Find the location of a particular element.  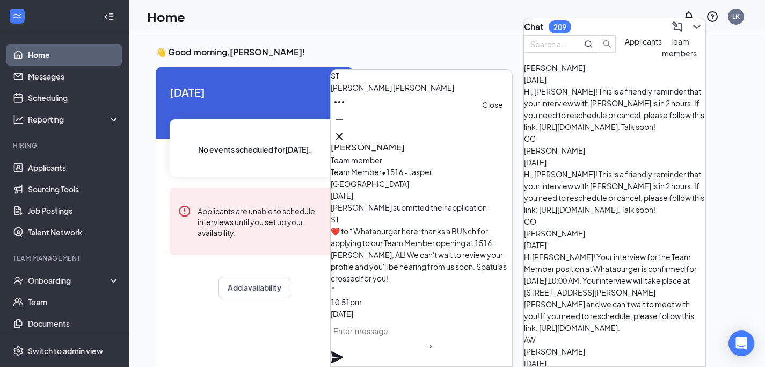

button: Cross is located at coordinates (339, 136).